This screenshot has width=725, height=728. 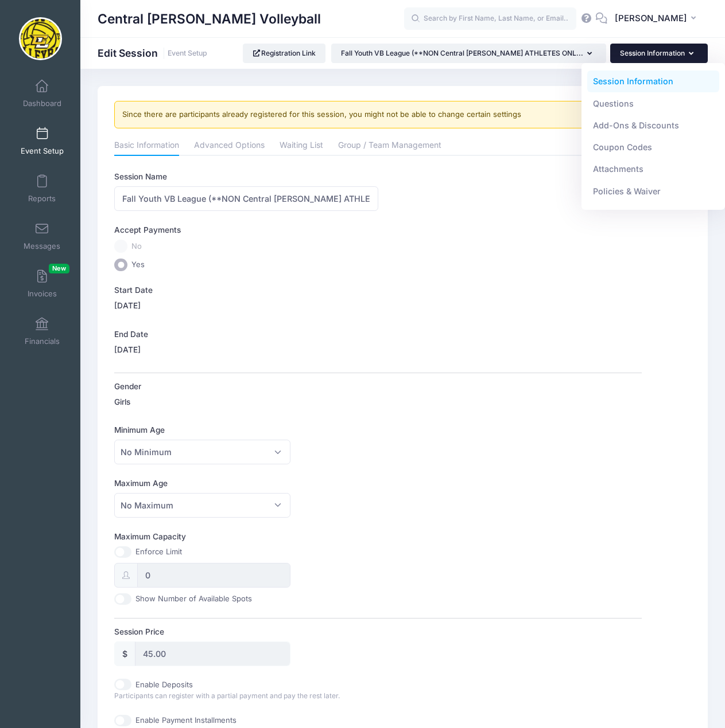 What do you see at coordinates (653, 191) in the screenshot?
I see `a: Policies & Waiver` at bounding box center [653, 191].